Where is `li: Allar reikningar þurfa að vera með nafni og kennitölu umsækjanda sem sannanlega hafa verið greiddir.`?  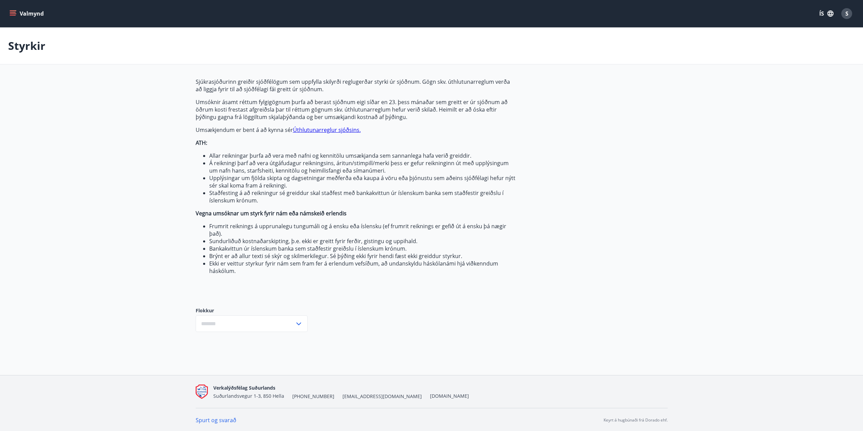 li: Allar reikningar þurfa að vera með nafni og kennitölu umsækjanda sem sannanlega hafa verið greiddir. is located at coordinates (363, 156).